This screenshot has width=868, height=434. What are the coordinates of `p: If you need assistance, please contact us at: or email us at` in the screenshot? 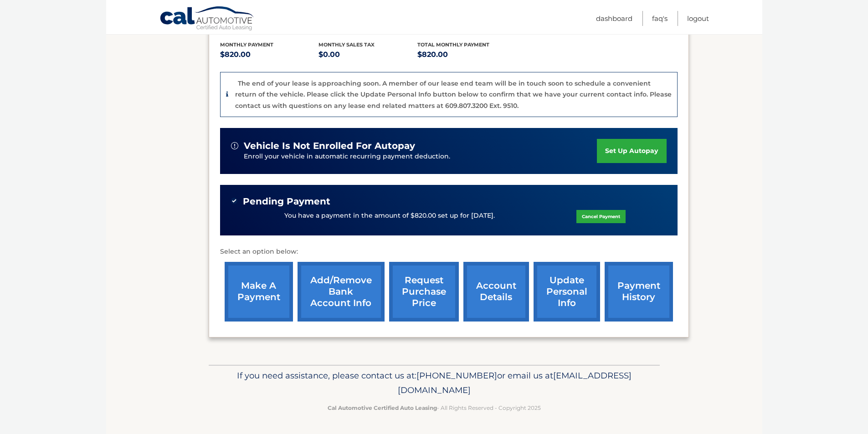 It's located at (434, 383).